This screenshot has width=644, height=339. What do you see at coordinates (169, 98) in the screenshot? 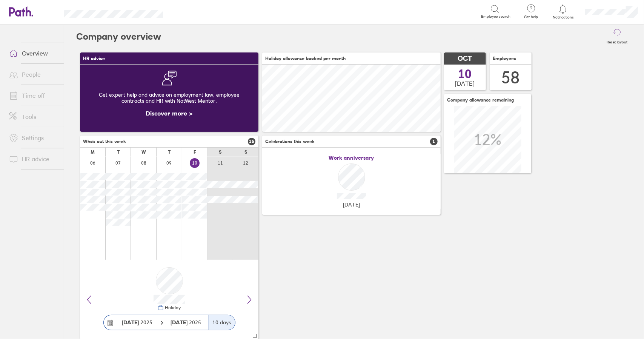
I see `div: Get expert help and advice on employment law, employee contracts and HR with NatWest Mentor.` at bounding box center [169, 98].